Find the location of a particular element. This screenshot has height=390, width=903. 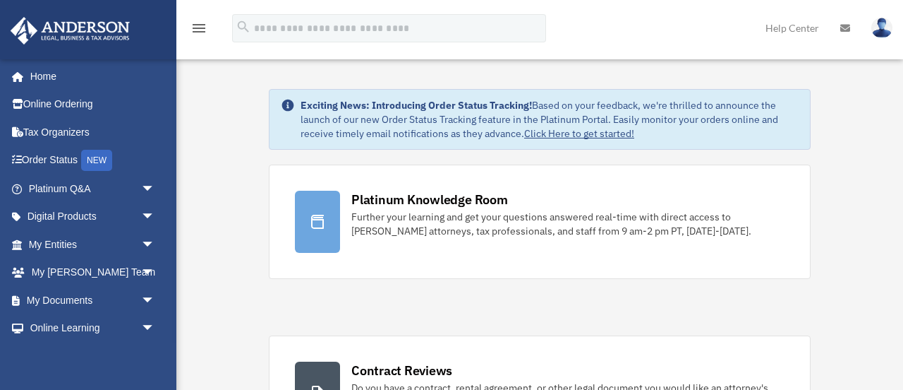

a: Online Ordering is located at coordinates (93, 104).